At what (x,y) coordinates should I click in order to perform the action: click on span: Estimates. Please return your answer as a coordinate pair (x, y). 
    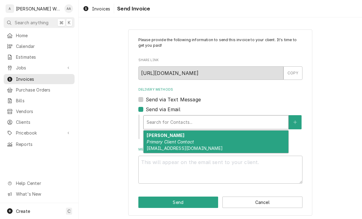
    Looking at the image, I should click on (44, 57).